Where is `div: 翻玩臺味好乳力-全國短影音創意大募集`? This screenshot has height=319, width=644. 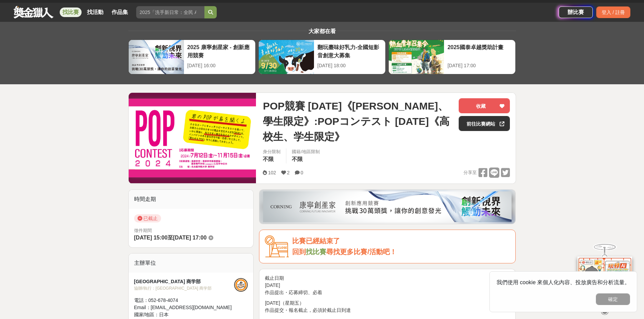 div: 翻玩臺味好乳力-全國短影音創意大募集 is located at coordinates (349, 51).